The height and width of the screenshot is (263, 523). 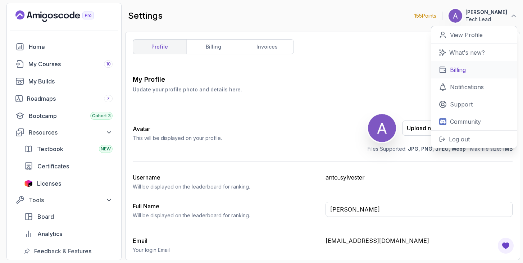 I want to click on a: Notifications, so click(x=474, y=87).